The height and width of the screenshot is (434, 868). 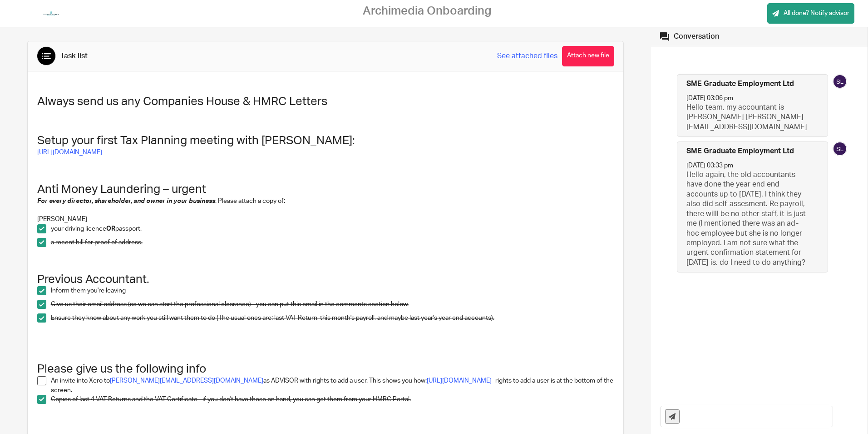 I want to click on h1: Previous Accountant., so click(x=326, y=279).